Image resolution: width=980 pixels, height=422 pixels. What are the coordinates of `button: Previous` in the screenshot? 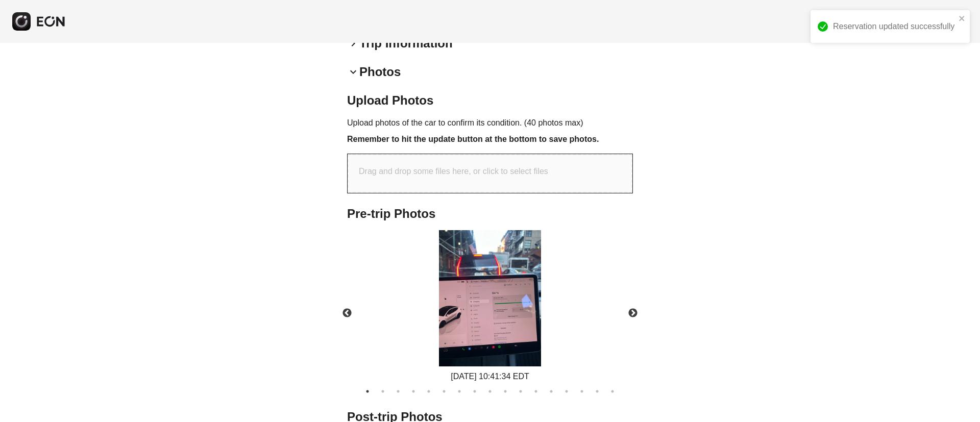 It's located at (347, 313).